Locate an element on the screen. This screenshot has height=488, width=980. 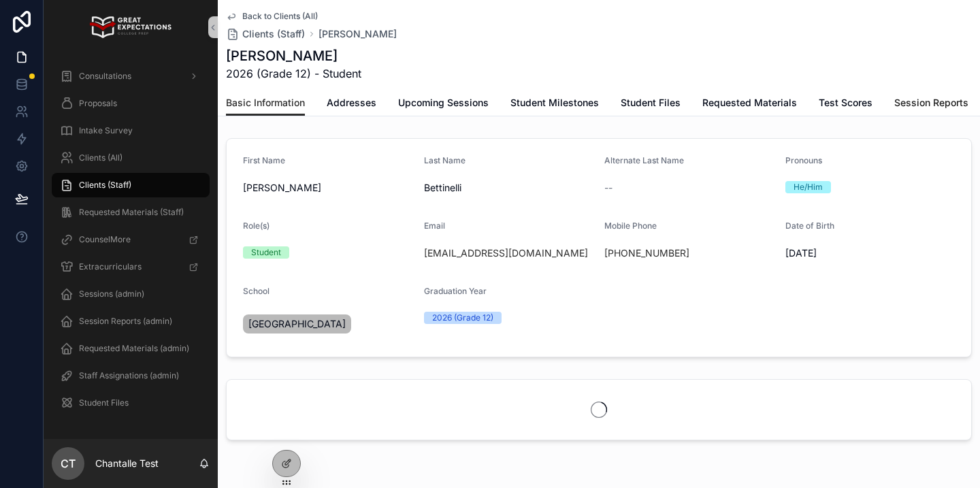
span: Requested Materials is located at coordinates (750, 103).